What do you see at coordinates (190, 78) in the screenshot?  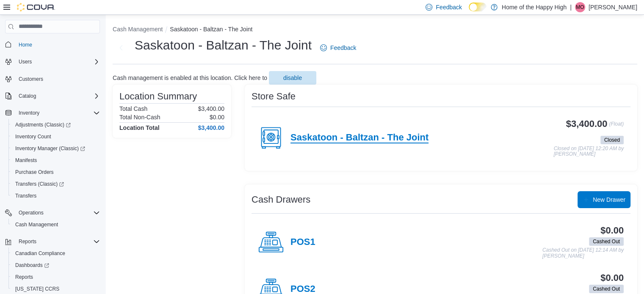 I see `p: Cash management is enabled at this location. Click here to` at bounding box center [190, 78].